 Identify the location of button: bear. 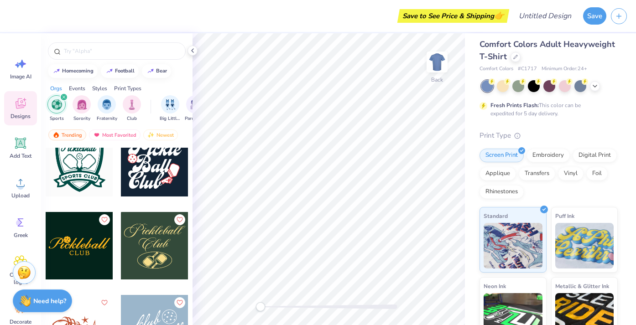
(157, 71).